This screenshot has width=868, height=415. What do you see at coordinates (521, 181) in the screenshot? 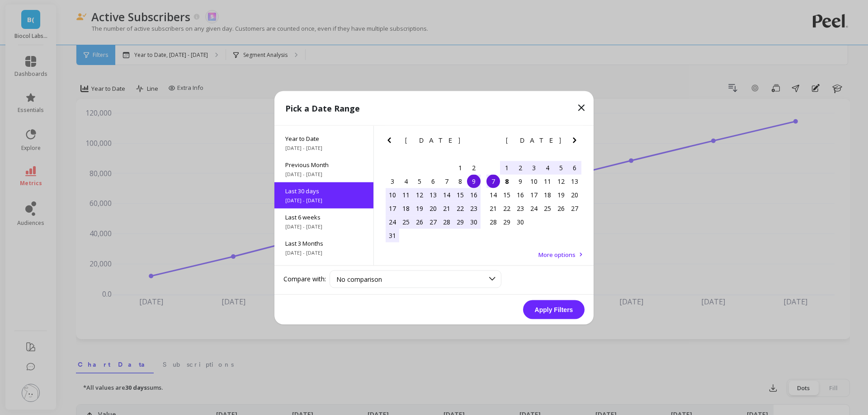
I see `div: Choose Tuesday, September 9th, 2025` at bounding box center [521, 181].